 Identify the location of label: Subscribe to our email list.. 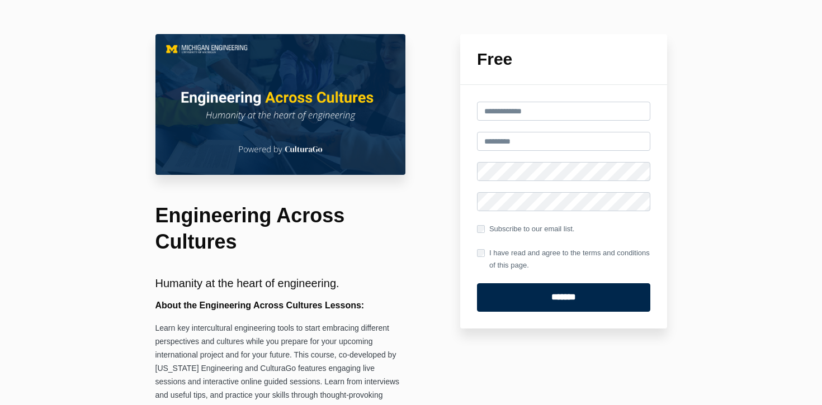
(526, 229).